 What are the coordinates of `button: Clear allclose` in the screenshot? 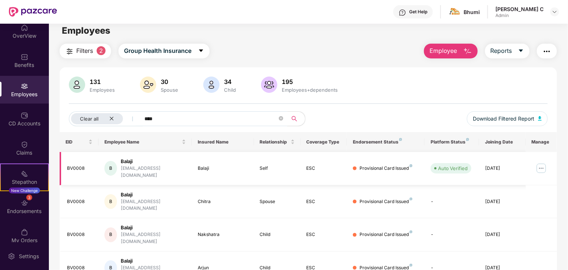 It's located at (106, 119).